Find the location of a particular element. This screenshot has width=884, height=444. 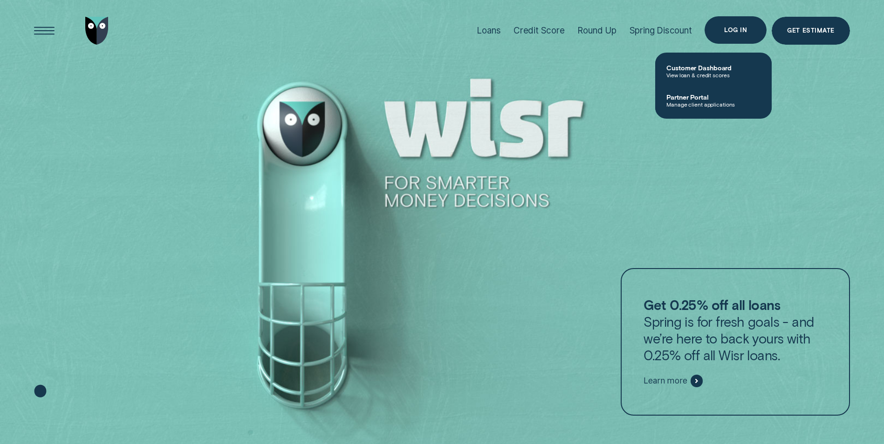

div: Log in is located at coordinates (735, 30).